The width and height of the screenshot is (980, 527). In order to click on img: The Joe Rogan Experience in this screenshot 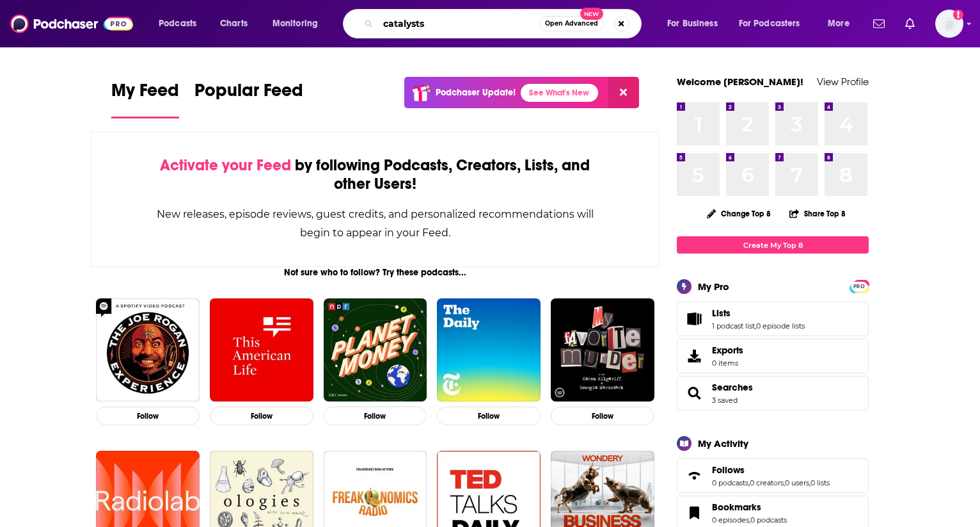, I will do `click(148, 350)`.